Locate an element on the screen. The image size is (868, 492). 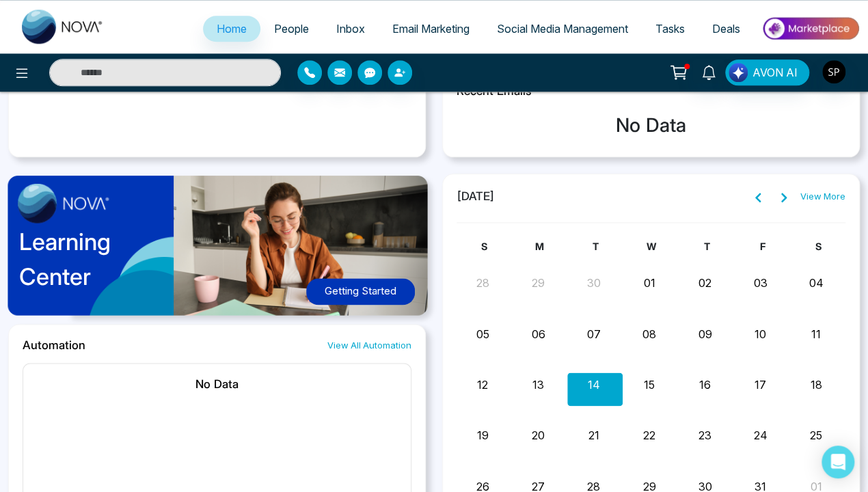
button: 29 is located at coordinates (538, 283).